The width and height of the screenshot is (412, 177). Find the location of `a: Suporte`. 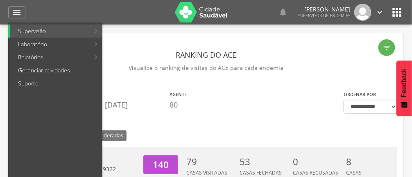

a: Suporte is located at coordinates (56, 84).